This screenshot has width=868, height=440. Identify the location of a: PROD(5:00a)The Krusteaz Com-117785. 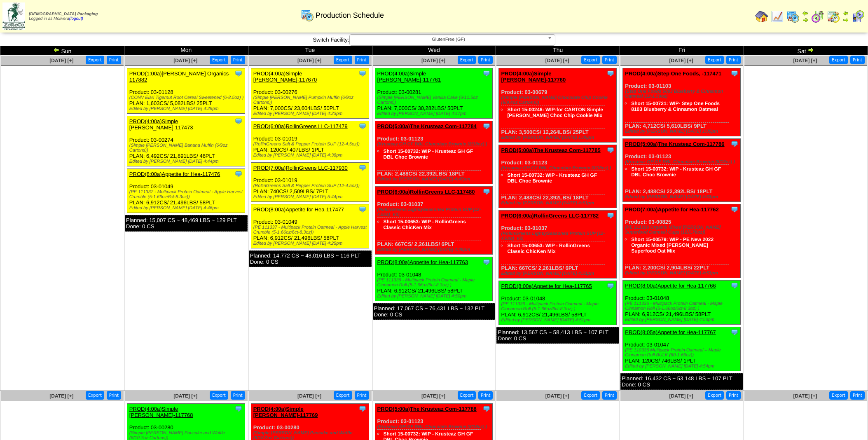
(550, 150).